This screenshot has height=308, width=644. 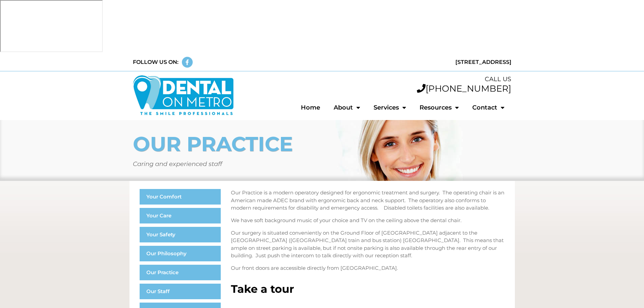 What do you see at coordinates (368, 220) in the screenshot?
I see `p: We have soft background music of your choice and TV on the ceiling above the dental chair.` at bounding box center [368, 220].